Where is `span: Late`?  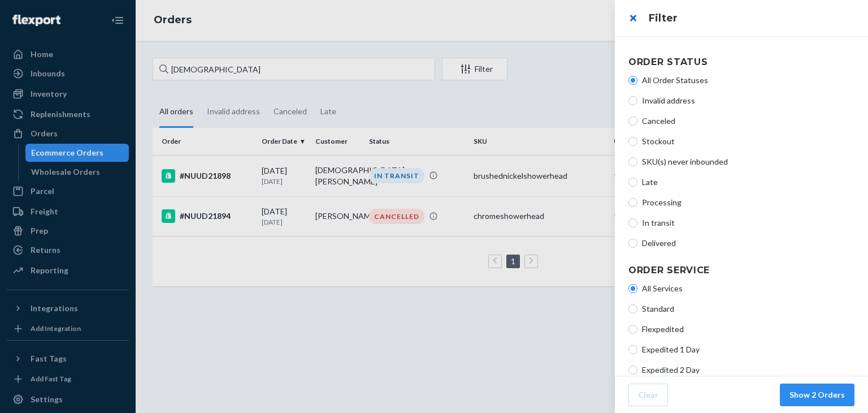 span: Late is located at coordinates (748, 182).